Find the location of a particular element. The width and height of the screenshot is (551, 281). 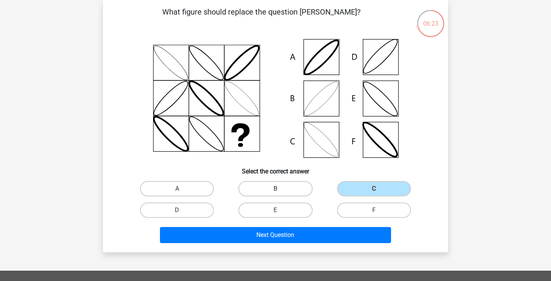

label: E is located at coordinates (275, 210).